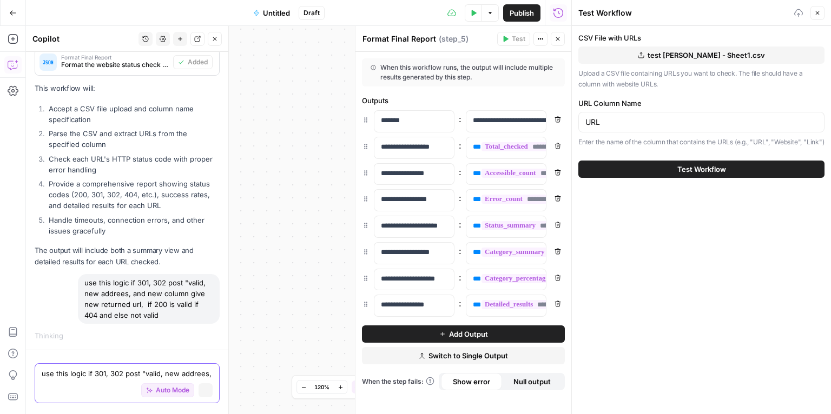 The width and height of the screenshot is (831, 414). I want to click on span: Publish, so click(521, 13).